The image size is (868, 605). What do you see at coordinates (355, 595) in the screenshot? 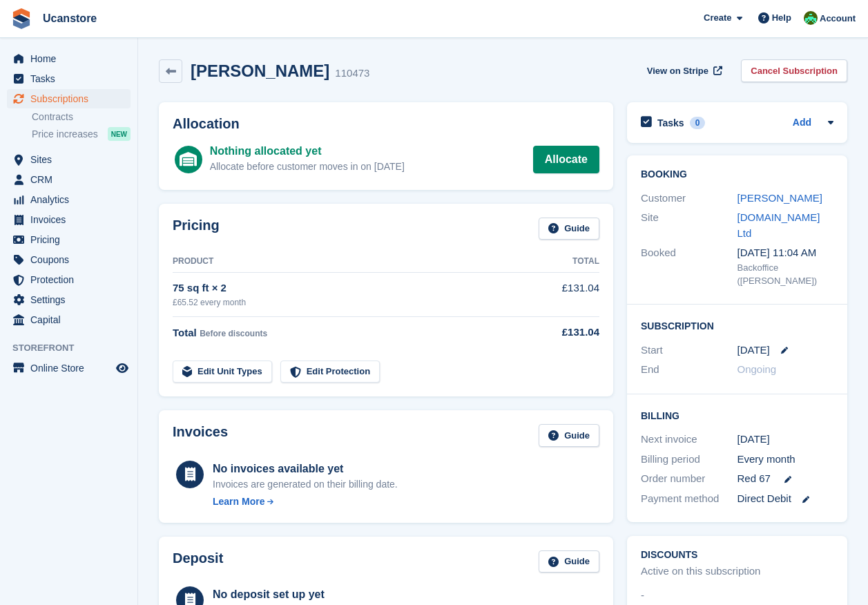
I see `div: No deposit set up yet` at bounding box center [355, 595].